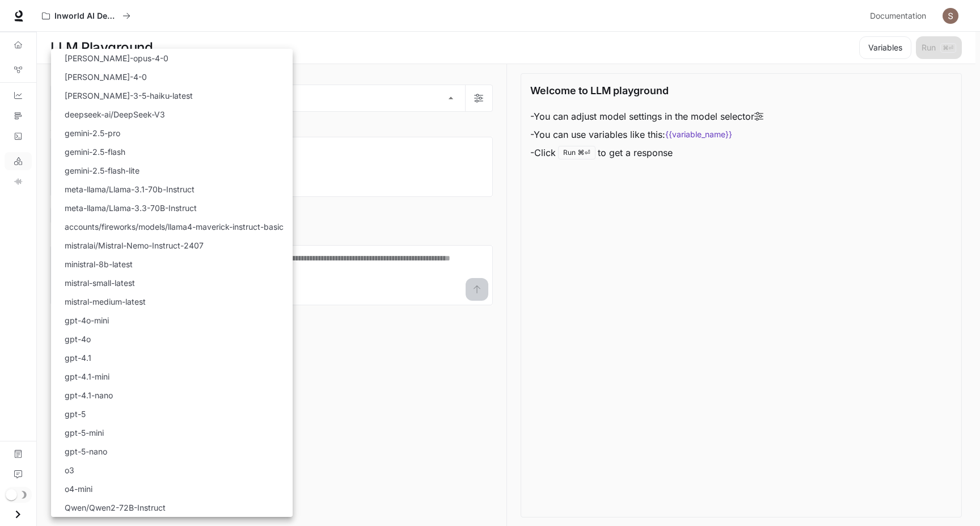 The image size is (980, 526). What do you see at coordinates (87, 377) in the screenshot?
I see `p: gpt-4.1-mini` at bounding box center [87, 377].